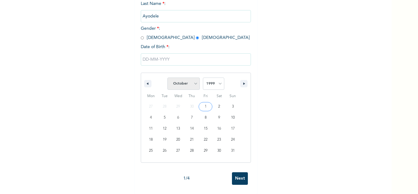  I want to click on button: 17, so click(233, 129).